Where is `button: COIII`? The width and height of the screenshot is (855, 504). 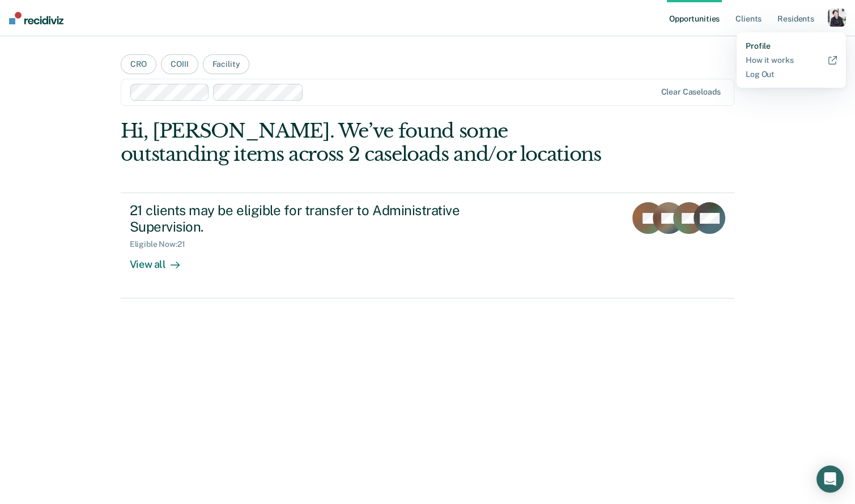 button: COIII is located at coordinates (179, 64).